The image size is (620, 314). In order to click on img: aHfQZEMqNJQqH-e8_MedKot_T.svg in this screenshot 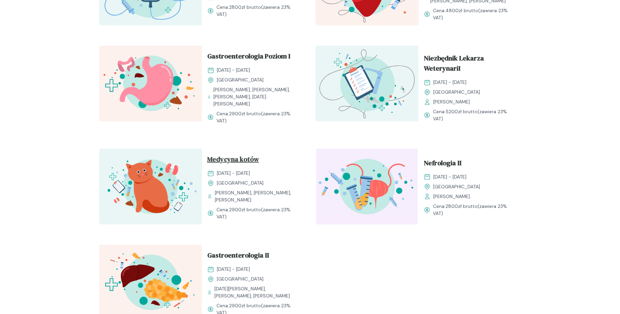, I will do `click(150, 187)`.